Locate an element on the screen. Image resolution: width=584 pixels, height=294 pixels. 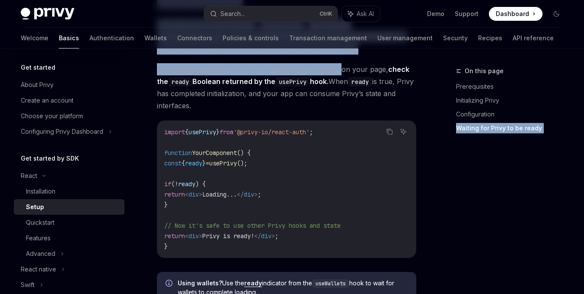
a: Initializing Privy is located at coordinates (513, 100).